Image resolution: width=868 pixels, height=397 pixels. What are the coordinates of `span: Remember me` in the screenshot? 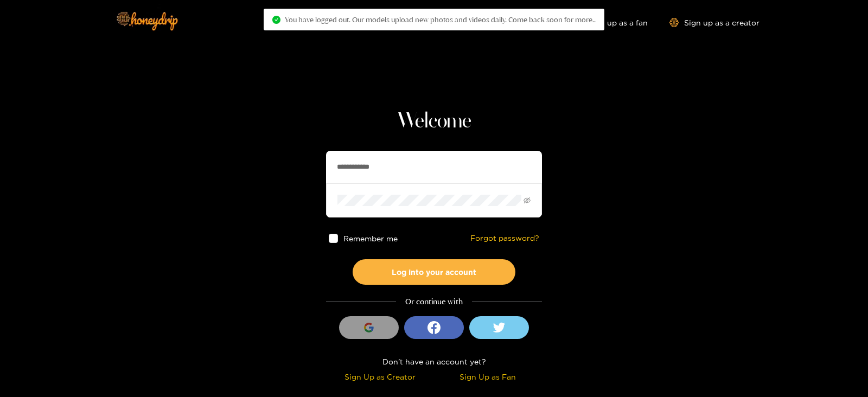 It's located at (370, 238).